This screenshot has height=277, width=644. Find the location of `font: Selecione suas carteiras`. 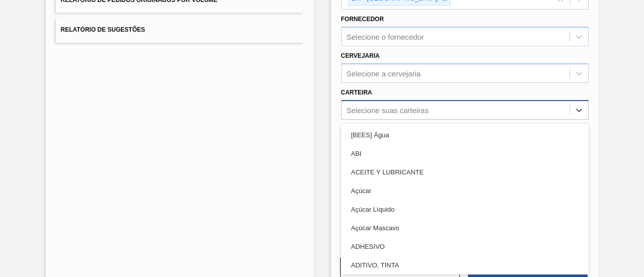

font: Selecione suas carteiras is located at coordinates (387, 110).